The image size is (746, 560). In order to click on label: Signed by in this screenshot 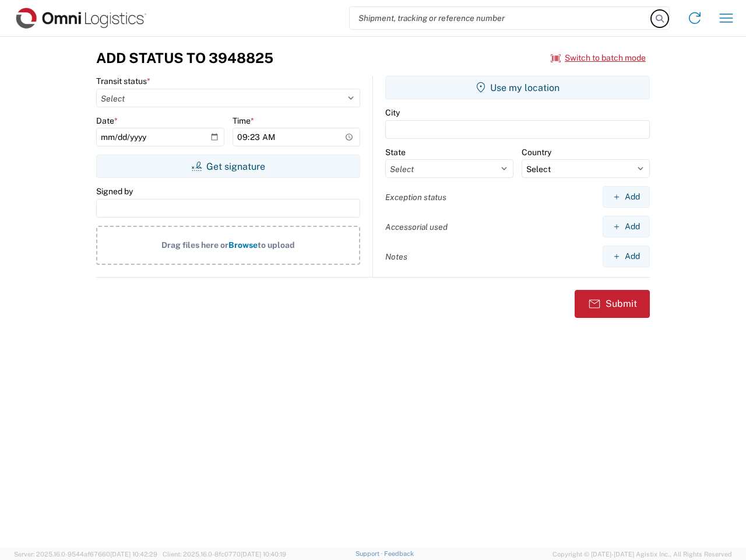, I will do `click(114, 191)`.